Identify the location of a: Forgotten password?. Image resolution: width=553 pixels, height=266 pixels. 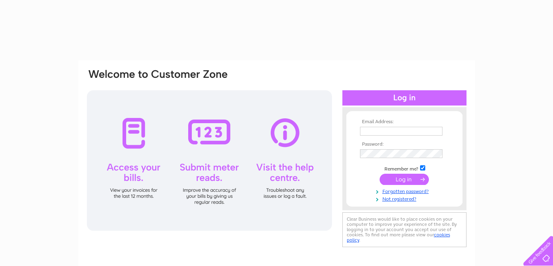
(406, 190).